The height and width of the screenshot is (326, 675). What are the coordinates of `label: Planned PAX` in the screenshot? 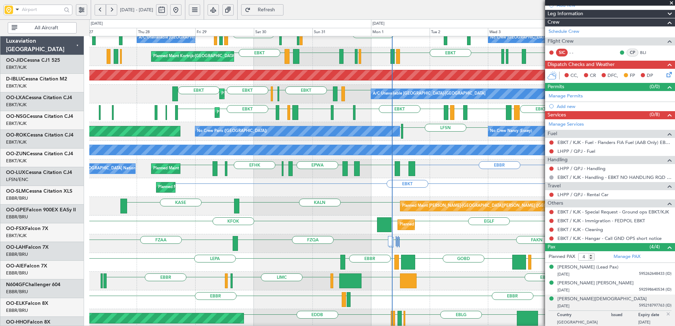 It's located at (561, 257).